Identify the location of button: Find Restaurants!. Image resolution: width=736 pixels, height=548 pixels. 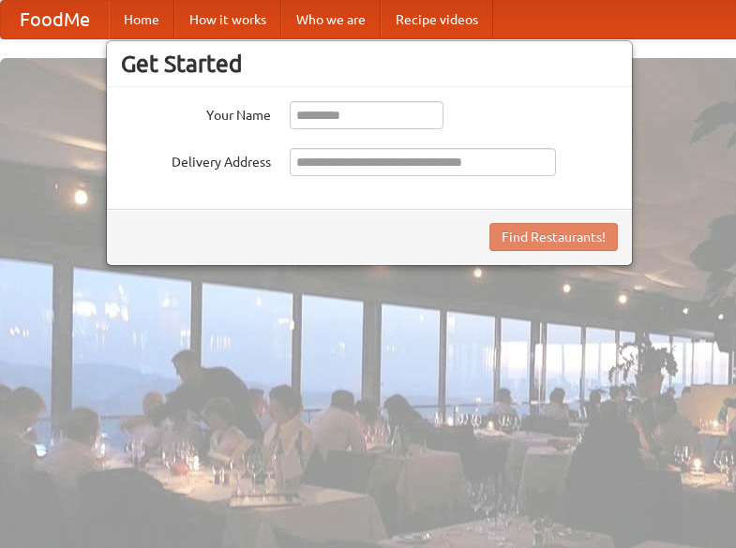
(553, 237).